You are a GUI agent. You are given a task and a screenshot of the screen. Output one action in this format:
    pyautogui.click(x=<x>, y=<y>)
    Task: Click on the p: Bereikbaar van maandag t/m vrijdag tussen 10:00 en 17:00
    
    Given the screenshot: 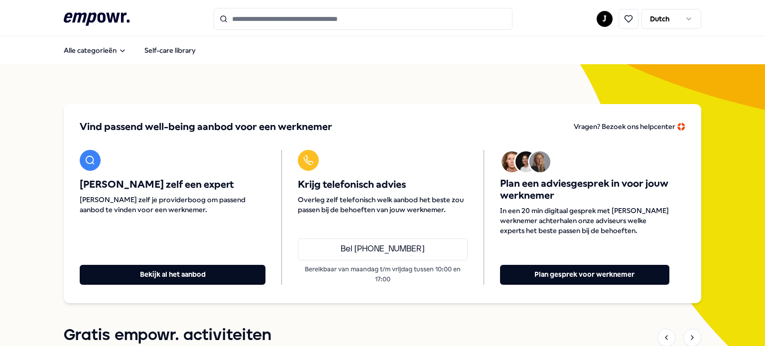 What is the action you would take?
    pyautogui.click(x=383, y=274)
    